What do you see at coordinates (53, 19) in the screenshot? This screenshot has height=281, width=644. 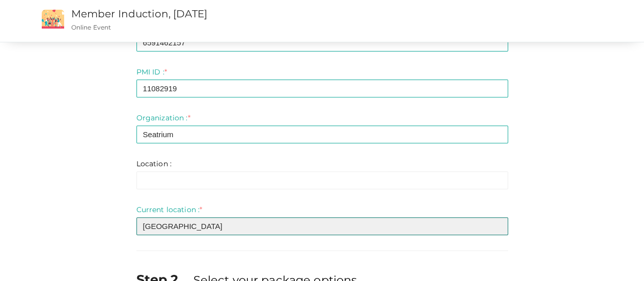 I see `img: event2.png` at bounding box center [53, 19].